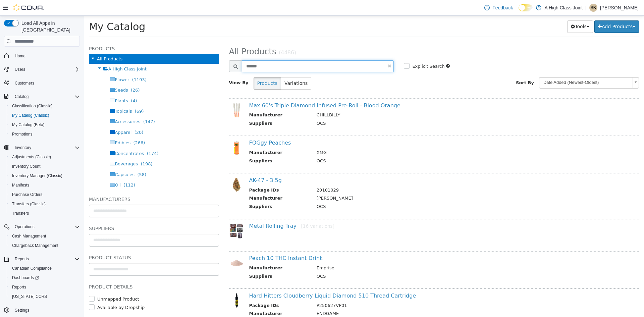 The height and width of the screenshot is (317, 644). Describe the element at coordinates (40, 95) in the screenshot. I see `span: Topicals` at that location.